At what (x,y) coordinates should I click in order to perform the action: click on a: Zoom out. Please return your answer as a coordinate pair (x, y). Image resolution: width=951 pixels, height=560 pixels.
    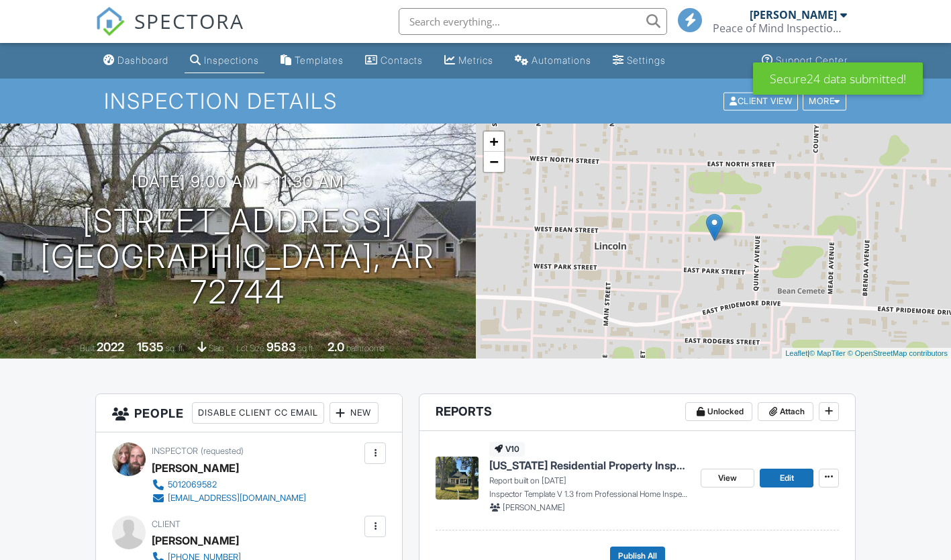
    Looking at the image, I should click on (494, 161).